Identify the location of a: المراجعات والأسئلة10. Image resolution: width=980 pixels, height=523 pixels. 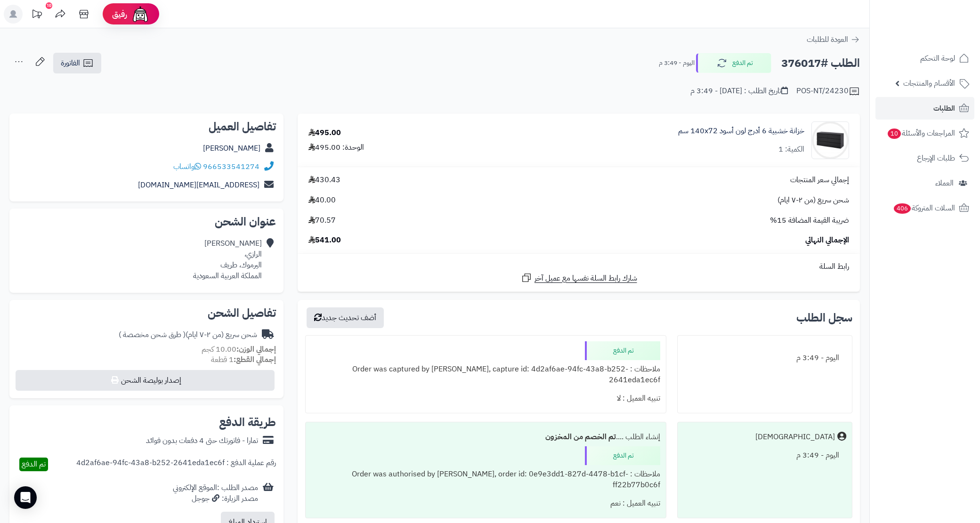
(925, 133).